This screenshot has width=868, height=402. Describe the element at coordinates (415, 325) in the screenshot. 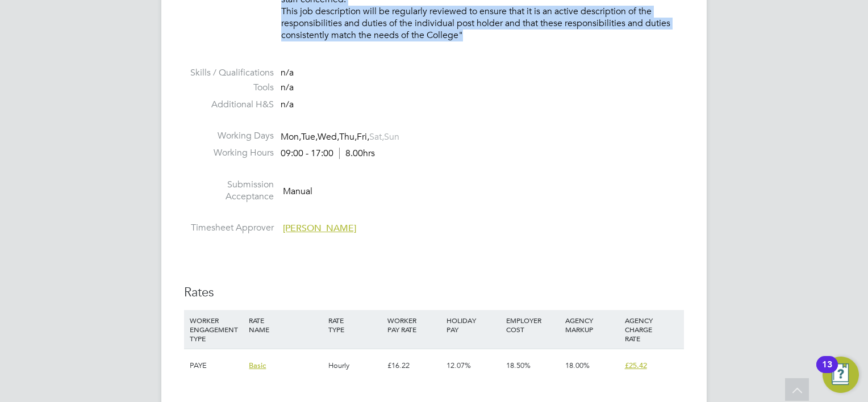

I see `div: WORKER PAY RATE` at that location.